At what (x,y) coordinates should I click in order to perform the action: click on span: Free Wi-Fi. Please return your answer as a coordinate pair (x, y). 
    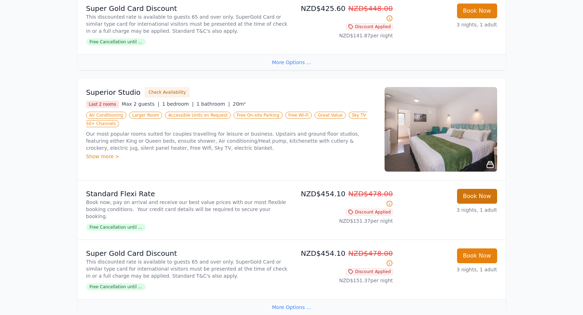
    Looking at the image, I should click on (299, 115).